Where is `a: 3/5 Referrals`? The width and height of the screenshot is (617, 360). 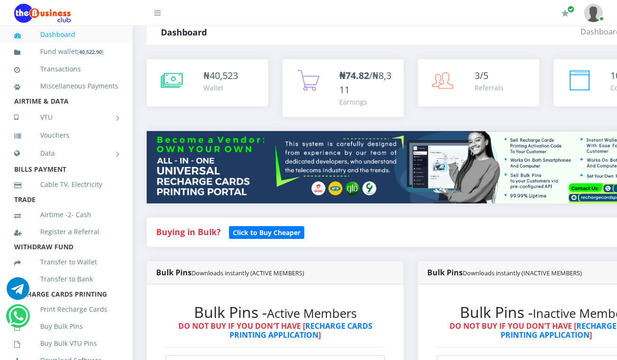 a: 3/5 Referrals is located at coordinates (478, 83).